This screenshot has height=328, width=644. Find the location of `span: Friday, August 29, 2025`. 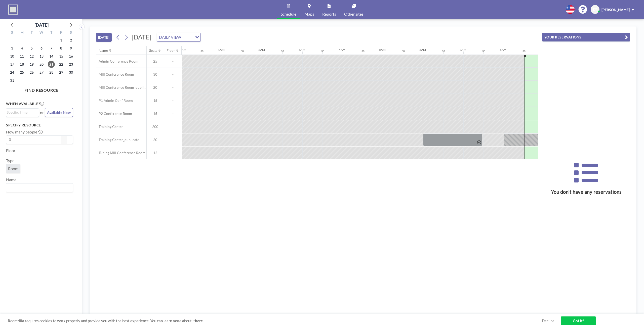

span: Friday, August 29, 2025 is located at coordinates (61, 72).